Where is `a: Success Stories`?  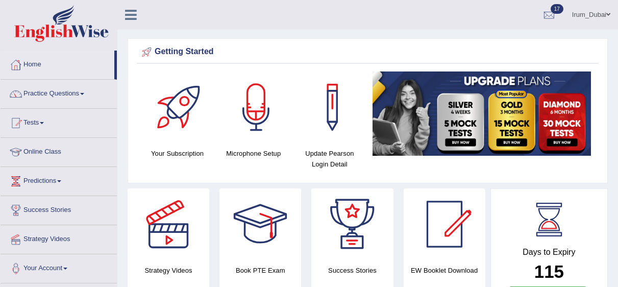
a: Success Stories is located at coordinates (59, 209).